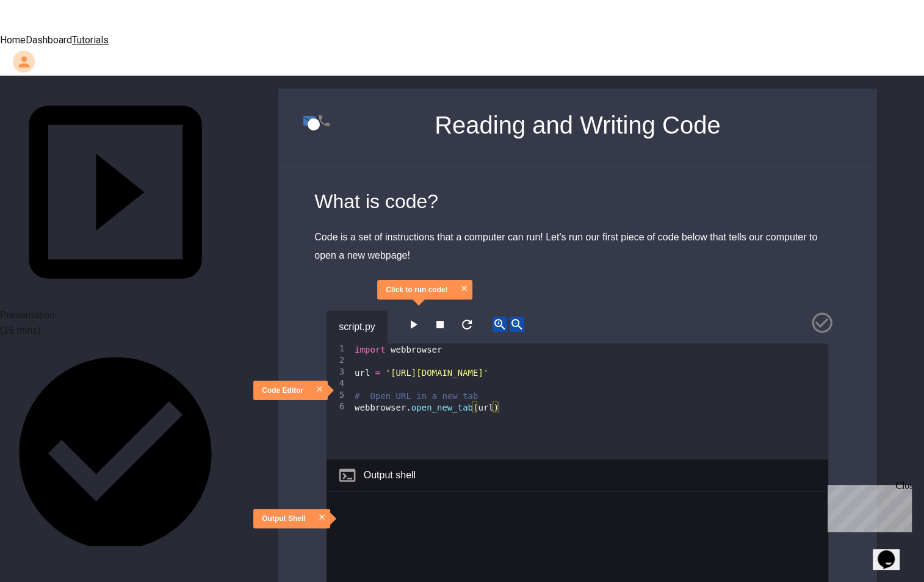 The height and width of the screenshot is (582, 924). I want to click on div: Reading and Writing Code, so click(577, 125).